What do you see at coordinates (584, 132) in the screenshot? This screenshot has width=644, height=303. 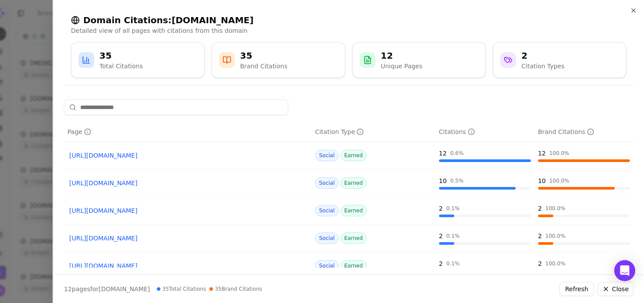 I see `th: brandCitationCount` at bounding box center [584, 132].